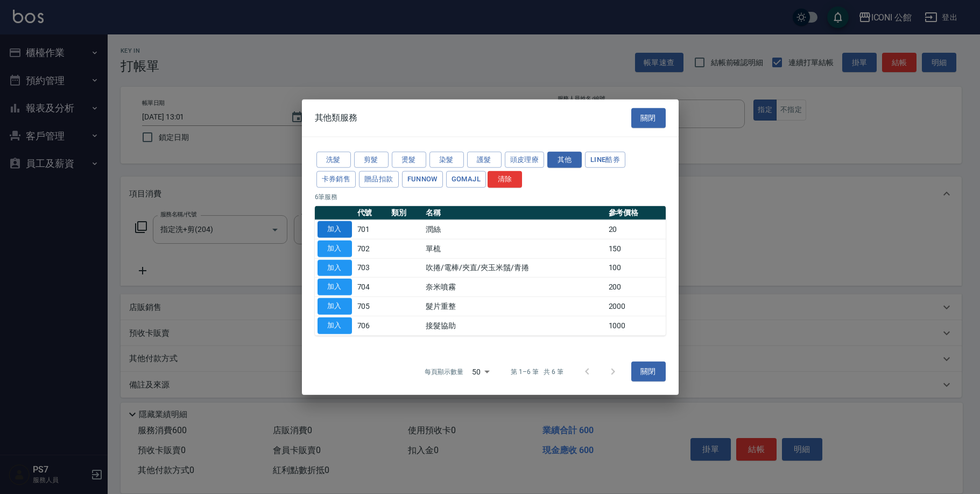 Image resolution: width=980 pixels, height=494 pixels. I want to click on td: 單梳, so click(514, 249).